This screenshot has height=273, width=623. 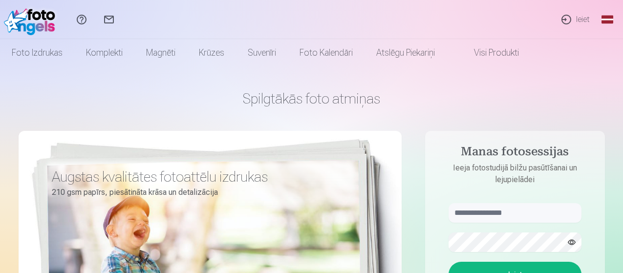 I want to click on h1: Spilgtākās foto atmiņas, so click(x=312, y=99).